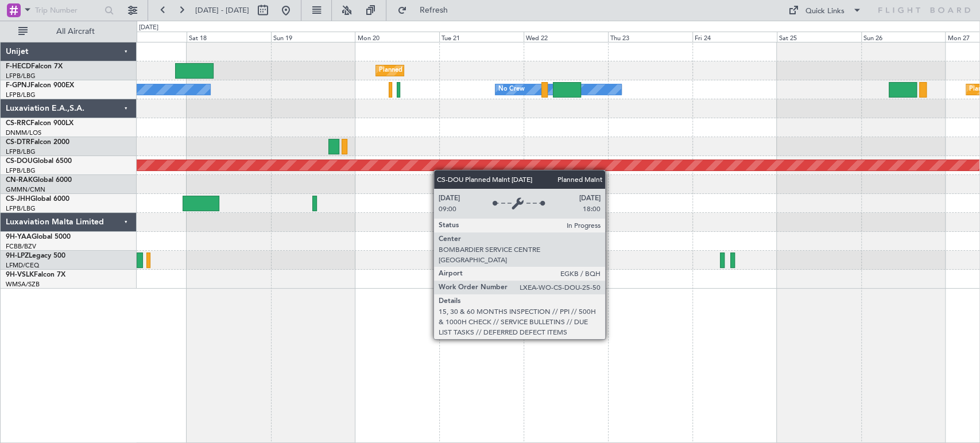  What do you see at coordinates (825, 10) in the screenshot?
I see `button: Quick Links` at bounding box center [825, 10].